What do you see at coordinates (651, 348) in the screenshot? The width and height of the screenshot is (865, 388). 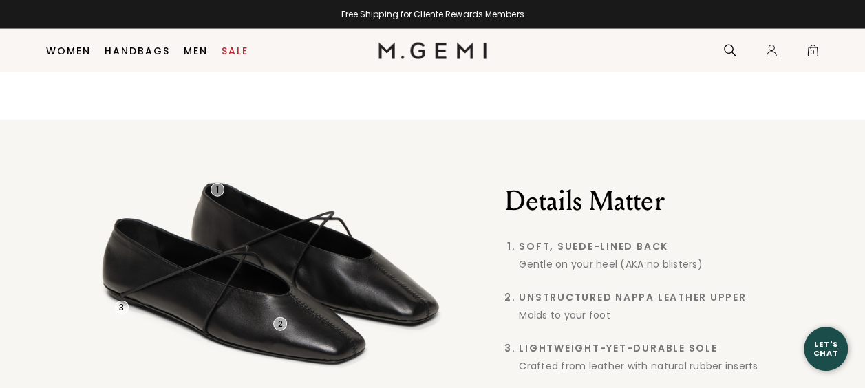 I see `span: Lightweight-Yet-Durable Sole` at bounding box center [651, 348].